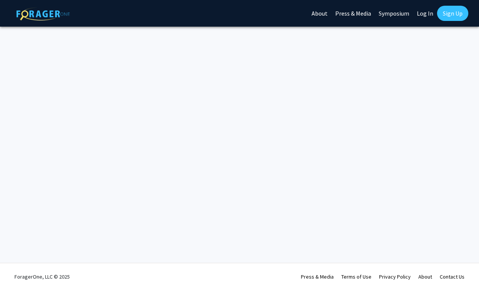 This screenshot has height=290, width=479. What do you see at coordinates (356, 277) in the screenshot?
I see `a: Terms of Use` at bounding box center [356, 277].